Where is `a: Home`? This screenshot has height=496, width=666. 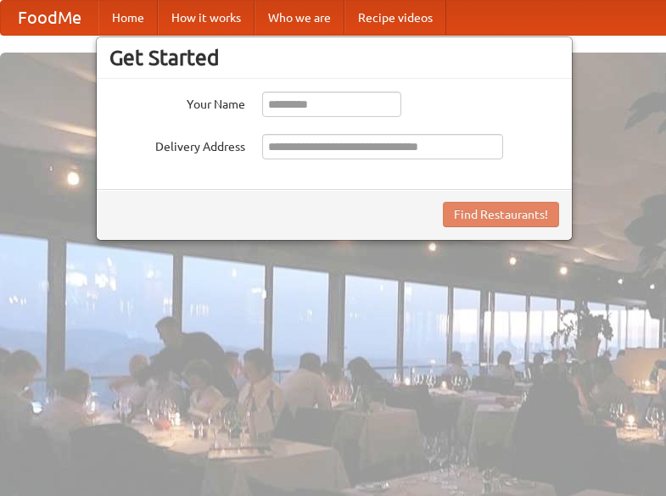
a: Home is located at coordinates (128, 18).